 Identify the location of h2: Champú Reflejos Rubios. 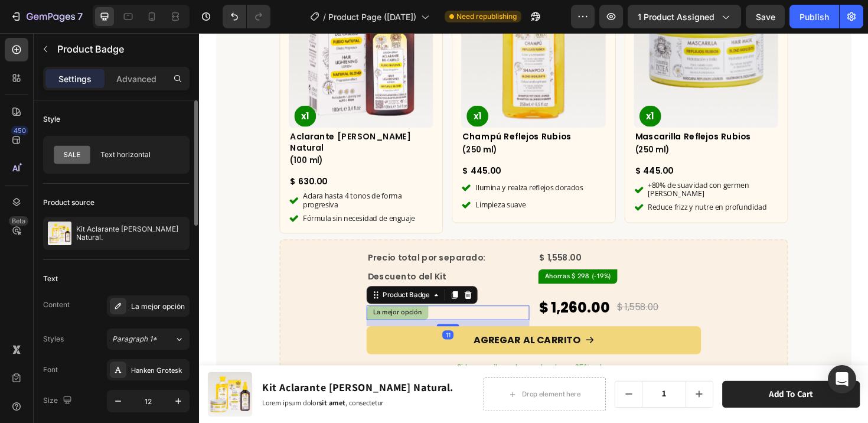
(354, 109).